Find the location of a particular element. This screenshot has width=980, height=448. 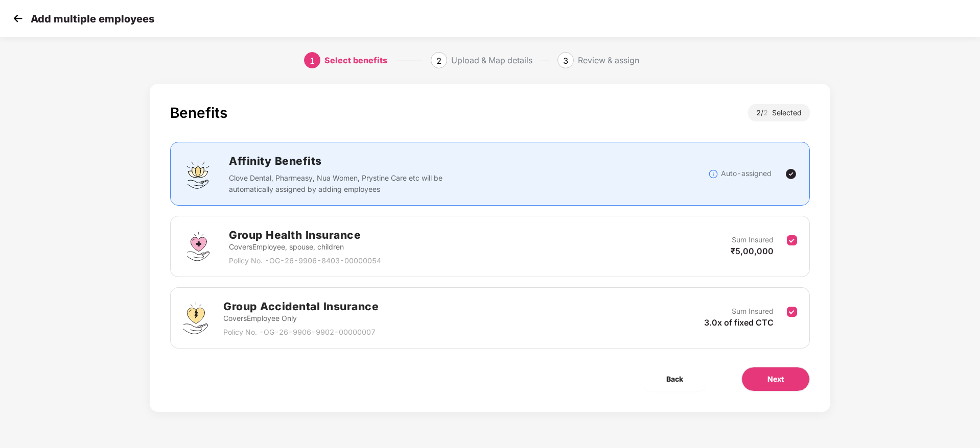

span: 3.0x of fixed CTC is located at coordinates (739, 322).